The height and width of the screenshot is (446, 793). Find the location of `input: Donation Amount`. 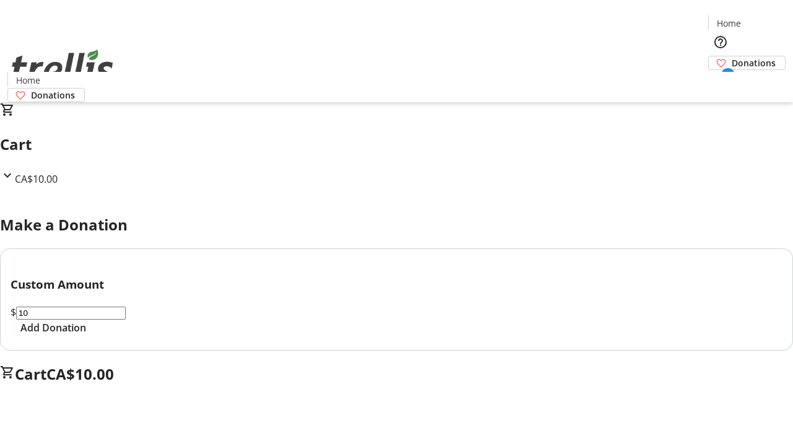

input: Donation Amount is located at coordinates (71, 313).